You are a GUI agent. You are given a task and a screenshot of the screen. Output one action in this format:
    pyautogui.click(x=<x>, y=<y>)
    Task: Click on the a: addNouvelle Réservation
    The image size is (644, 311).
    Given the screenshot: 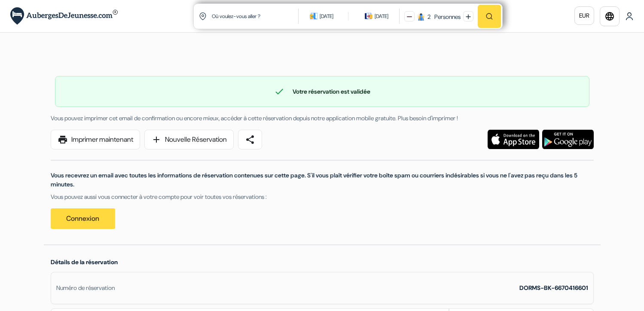 What is the action you would take?
    pyautogui.click(x=189, y=140)
    